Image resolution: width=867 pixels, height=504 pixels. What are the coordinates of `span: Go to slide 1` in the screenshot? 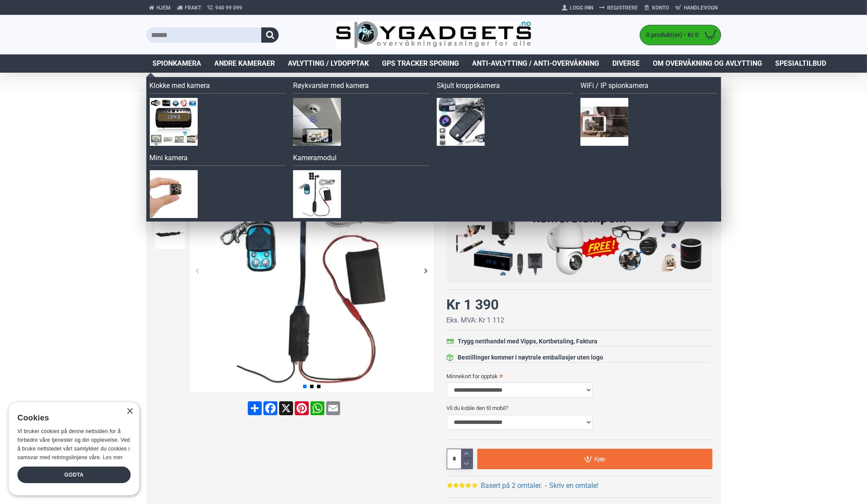 It's located at (305, 386).